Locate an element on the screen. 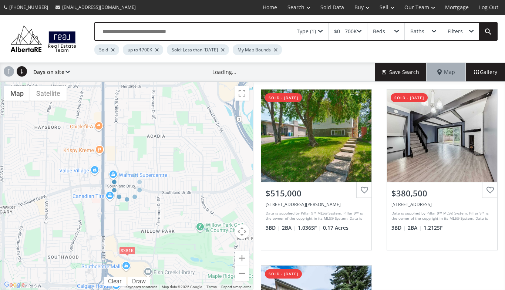 This screenshot has width=505, height=290. div: up to $700K is located at coordinates (143, 50).